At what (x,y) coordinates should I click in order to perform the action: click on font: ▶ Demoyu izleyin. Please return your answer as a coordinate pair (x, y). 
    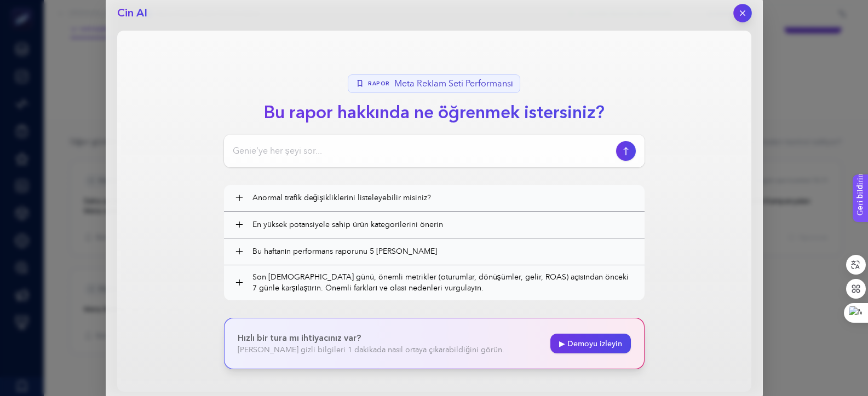
    Looking at the image, I should click on (591, 343).